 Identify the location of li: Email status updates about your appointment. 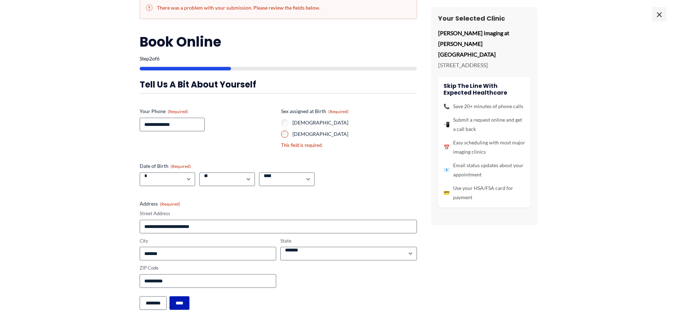
(484, 170).